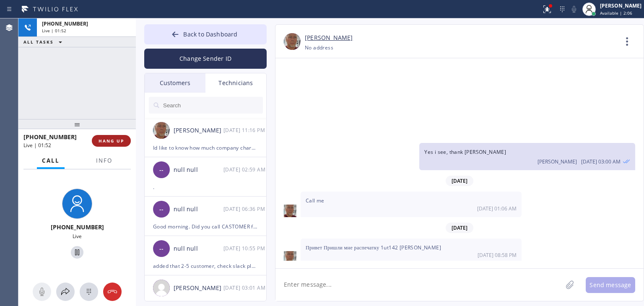  What do you see at coordinates (245, 209) in the screenshot?
I see `div: 08/18/2025 9:36 AM` at bounding box center [245, 209].